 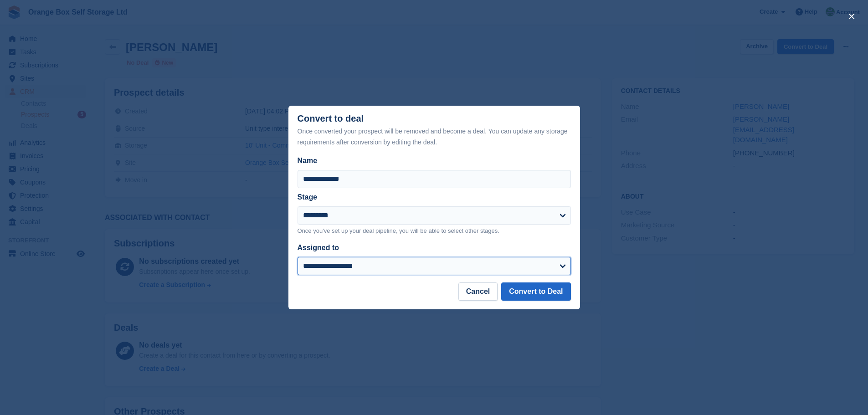 I want to click on label: Stage, so click(x=308, y=197).